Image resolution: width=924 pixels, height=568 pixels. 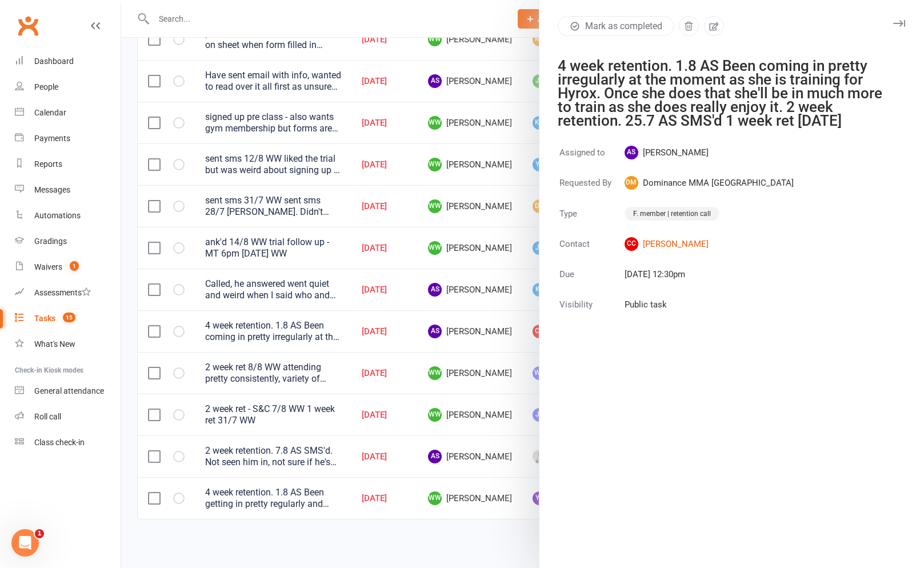 What do you see at coordinates (725, 93) in the screenshot?
I see `div: 4 week retention. 1.8 AS Been coming in pretty irregularly at the moment as she is training for H...` at bounding box center [725, 93].